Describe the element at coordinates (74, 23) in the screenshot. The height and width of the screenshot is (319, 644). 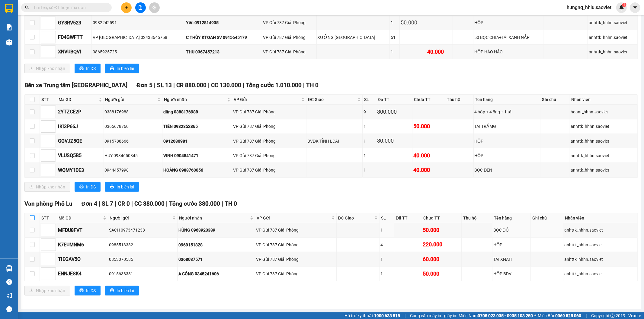
I see `td: GY8RV523` at that location.